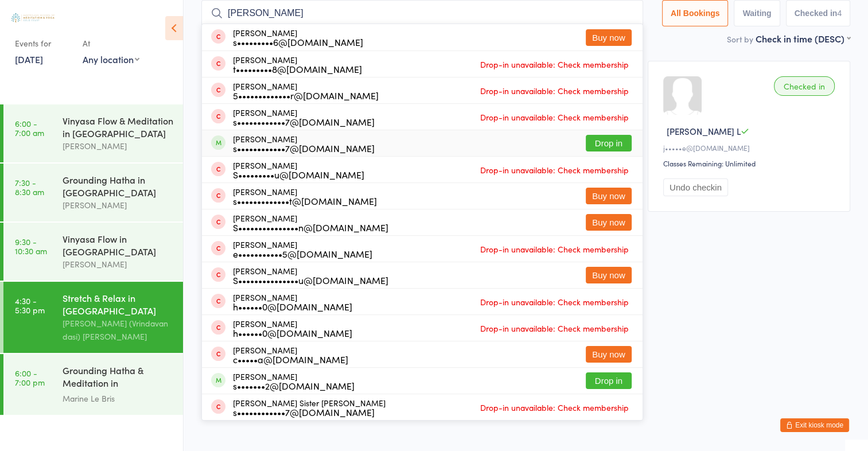 The height and width of the screenshot is (451, 868). What do you see at coordinates (117, 398) in the screenshot?
I see `div: Marine Le Bris` at bounding box center [117, 398].